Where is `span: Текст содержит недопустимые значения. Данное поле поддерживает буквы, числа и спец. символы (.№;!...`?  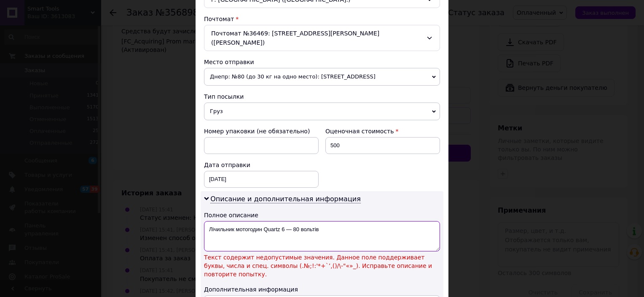
span: Текст содержит недопустимые значения. Данное поле поддерживает буквы, числа и спец. символы (.№;!... is located at coordinates (322, 266).